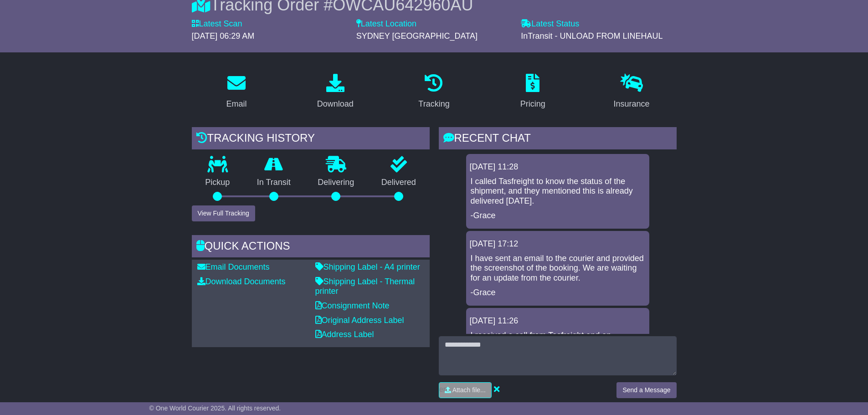 The image size is (868, 415). Describe the element at coordinates (223, 213) in the screenshot. I see `button: View Full Tracking` at that location.